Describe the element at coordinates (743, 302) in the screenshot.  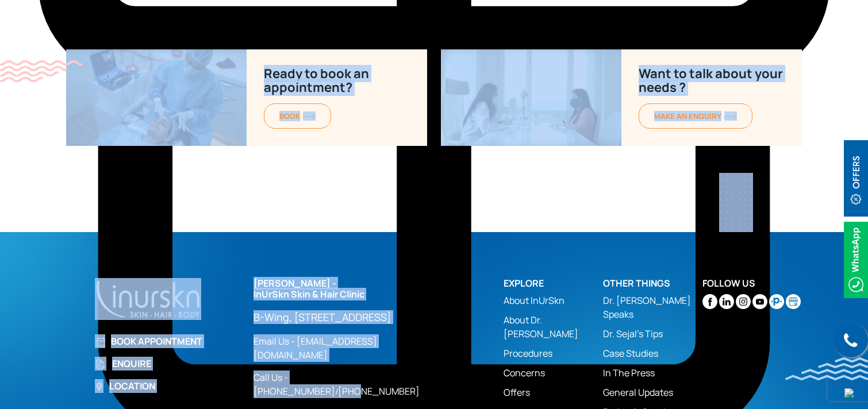
I see `img: instagram` at that location.